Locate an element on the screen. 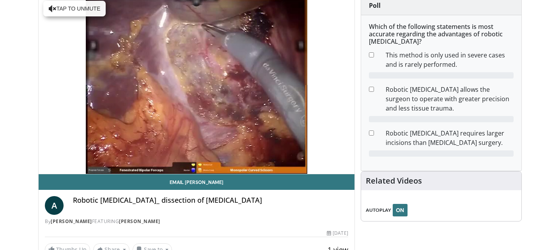 This screenshot has height=250, width=560. strong: Poll is located at coordinates (375, 5).